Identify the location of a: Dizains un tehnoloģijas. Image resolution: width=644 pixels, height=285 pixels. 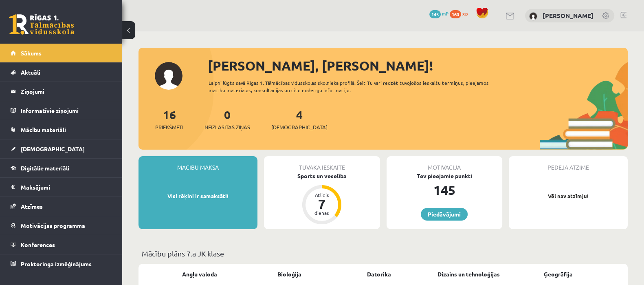
(469, 274).